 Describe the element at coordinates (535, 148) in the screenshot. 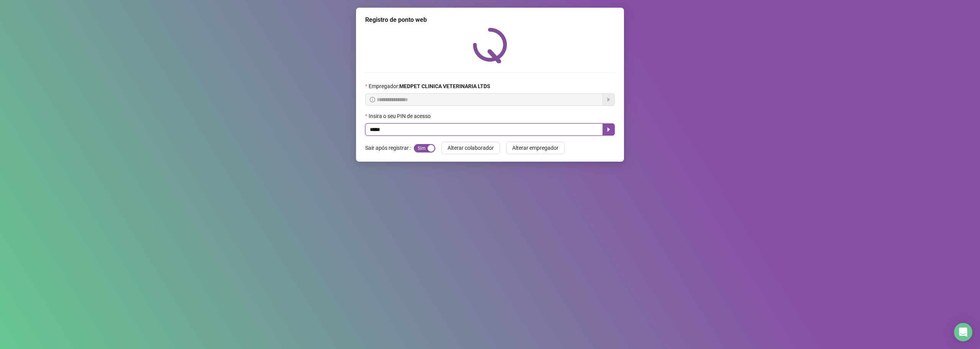

I see `button: Alterar empregador` at that location.